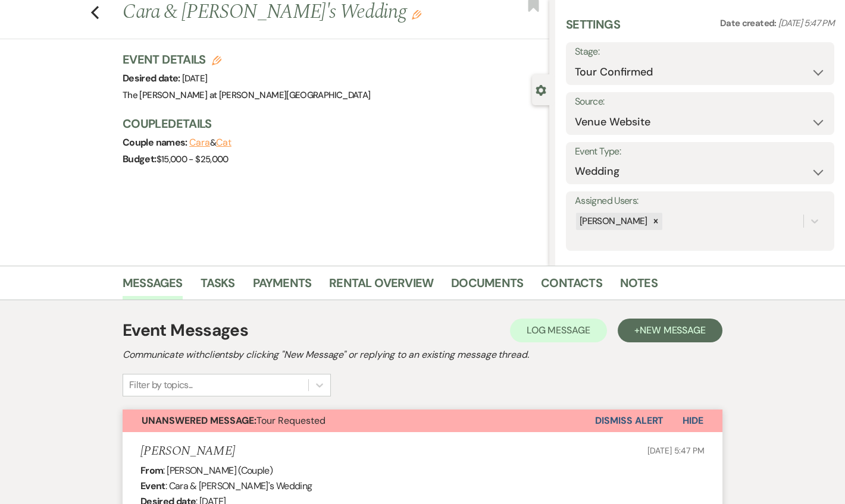  I want to click on span: Log Message, so click(558, 330).